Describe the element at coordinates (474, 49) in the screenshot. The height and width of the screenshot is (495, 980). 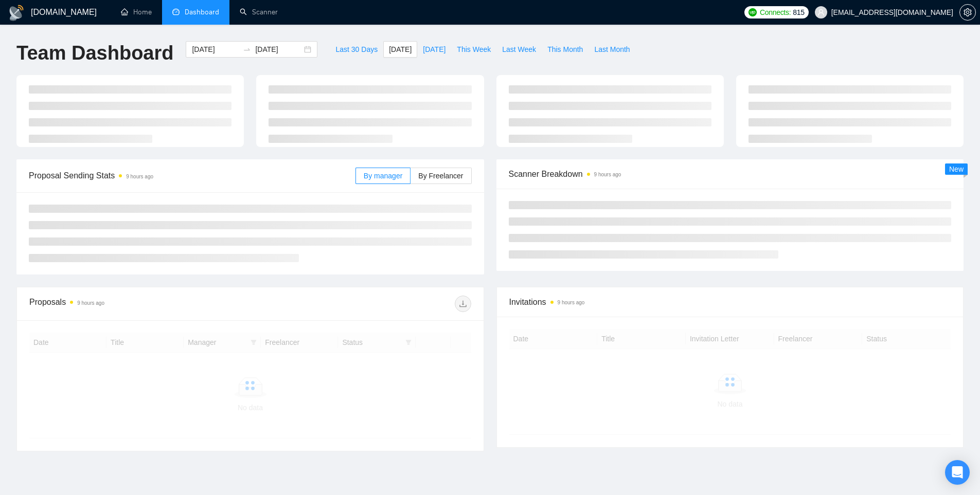
I see `span: This Week` at that location.